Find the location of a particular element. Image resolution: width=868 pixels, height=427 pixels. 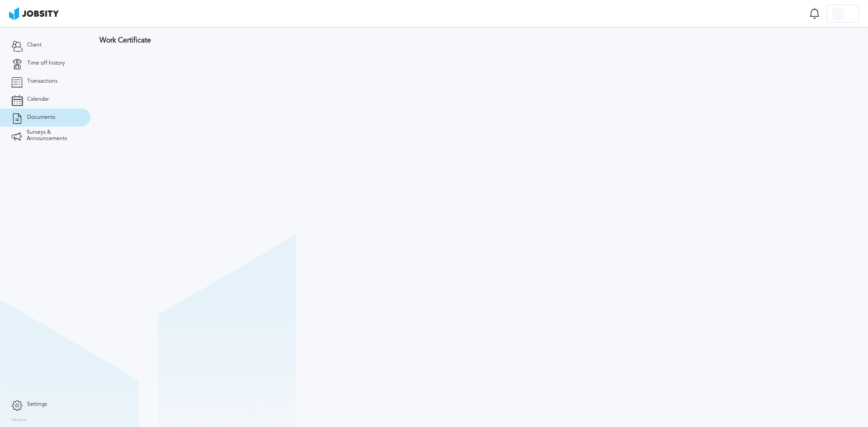

h3: Work Certificate is located at coordinates (479, 40).